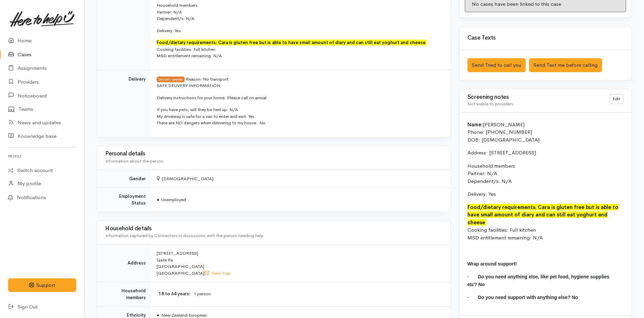 This screenshot has height=318, width=644. Describe the element at coordinates (475, 124) in the screenshot. I see `b: Name:` at that location.